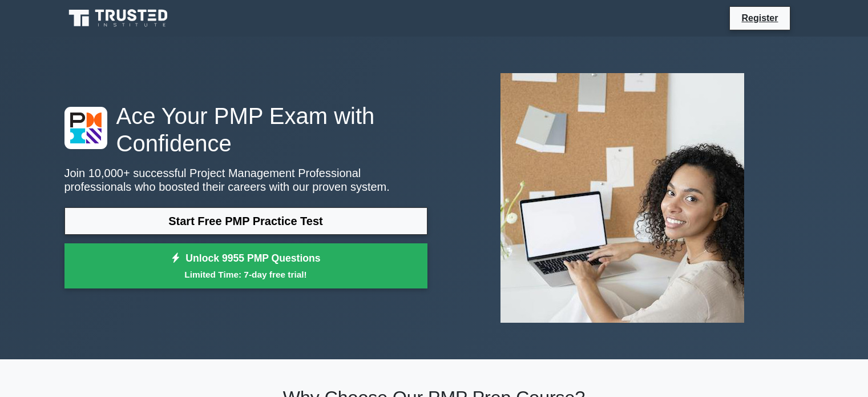 This screenshot has width=868, height=397. I want to click on h1: Ace Your PMP Exam with Confidence, so click(246, 130).